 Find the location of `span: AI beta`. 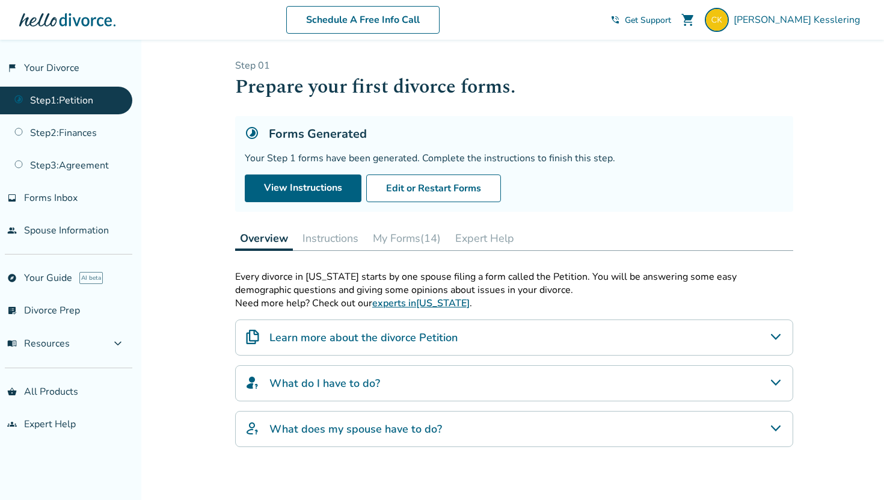

span: AI beta is located at coordinates (91, 278).